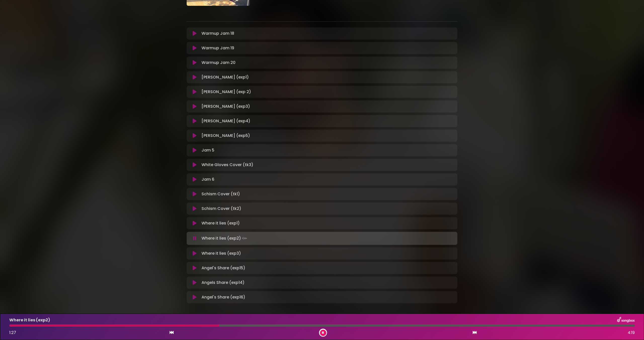  Describe the element at coordinates (218, 48) in the screenshot. I see `p: Warmup Jam 19` at that location.